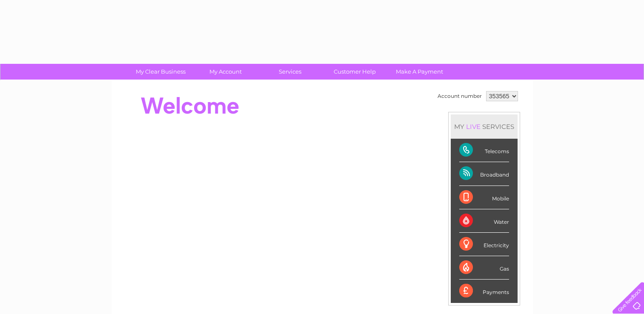 Image resolution: width=644 pixels, height=314 pixels. Describe the element at coordinates (474, 127) in the screenshot. I see `div: LIVE` at that location.